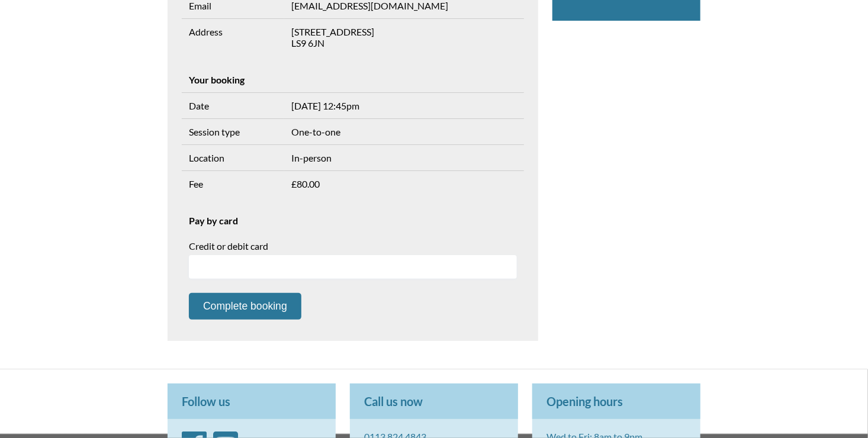 This screenshot has height=438, width=868. I want to click on td: Location, so click(233, 157).